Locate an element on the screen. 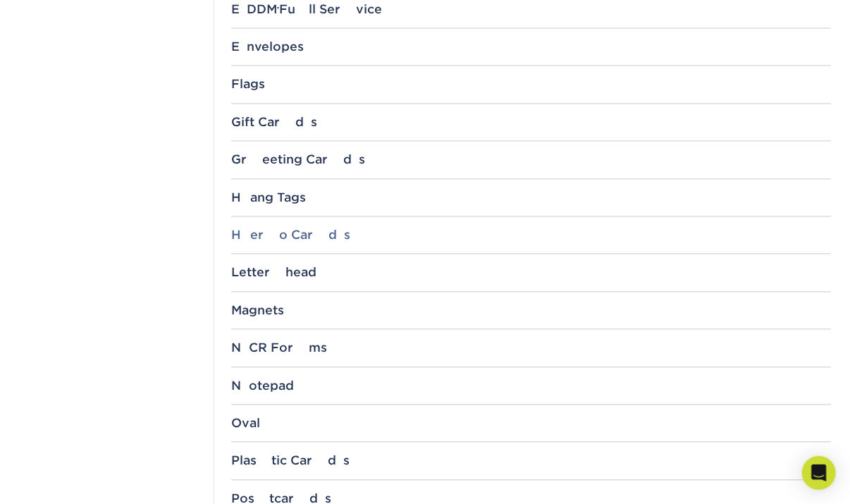 This screenshot has height=504, width=850. div: Magnets is located at coordinates (531, 311).